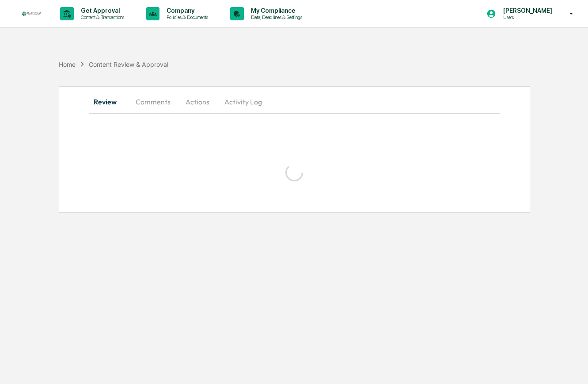 The width and height of the screenshot is (588, 384). I want to click on button: Actions, so click(198, 101).